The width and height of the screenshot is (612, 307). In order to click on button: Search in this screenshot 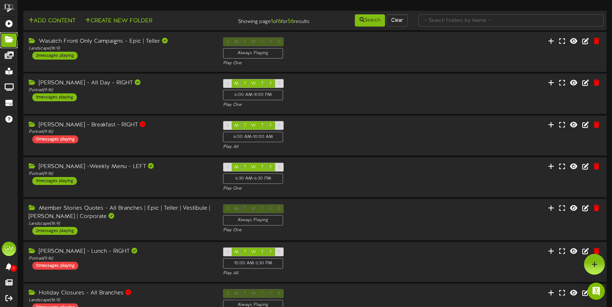, I will do `click(370, 20)`.